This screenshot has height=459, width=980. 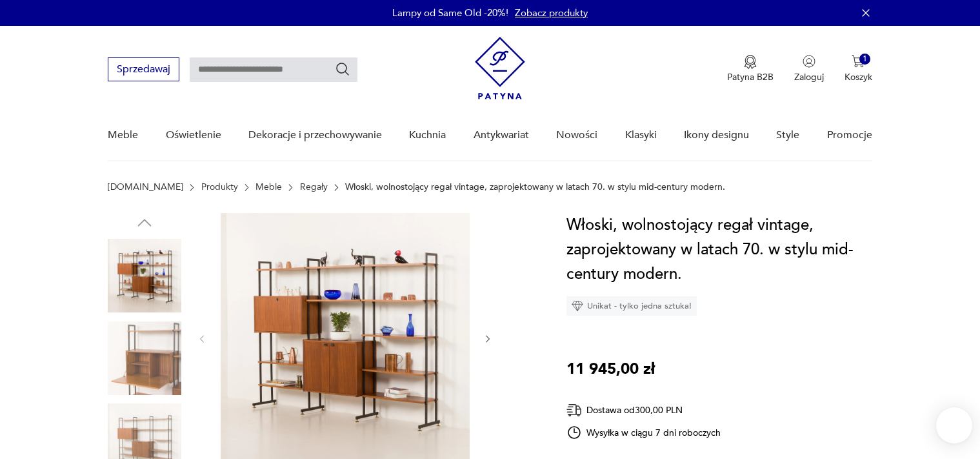 I want to click on a: Nowości, so click(x=577, y=135).